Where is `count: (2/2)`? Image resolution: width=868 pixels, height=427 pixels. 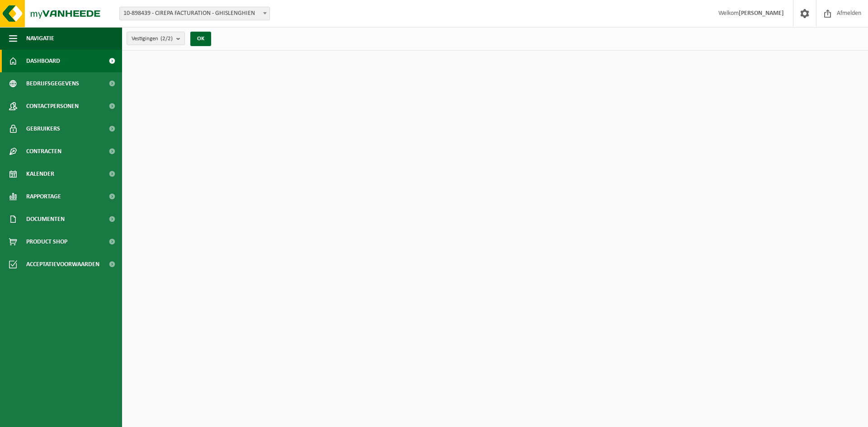
count: (2/2) is located at coordinates (166, 38).